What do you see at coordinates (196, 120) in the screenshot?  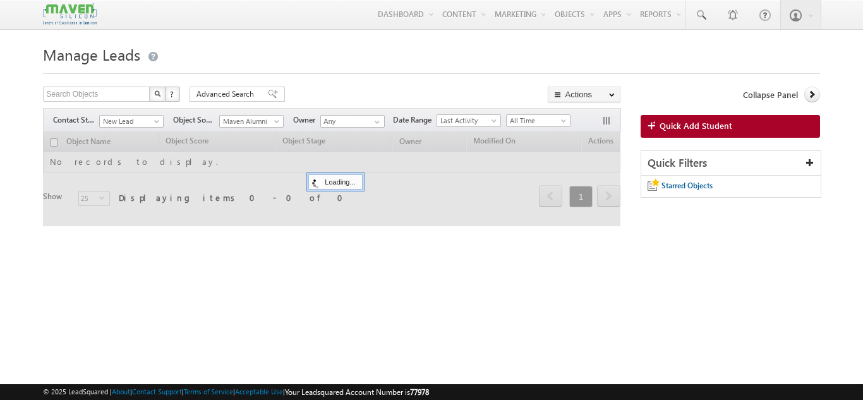 I see `span: Object Source` at bounding box center [196, 120].